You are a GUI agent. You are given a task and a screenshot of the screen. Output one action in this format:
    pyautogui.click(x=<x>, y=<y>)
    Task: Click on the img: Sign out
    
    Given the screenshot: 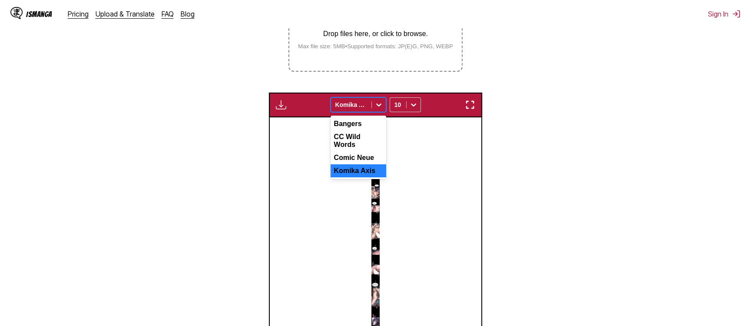 What is the action you would take?
    pyautogui.click(x=736, y=14)
    